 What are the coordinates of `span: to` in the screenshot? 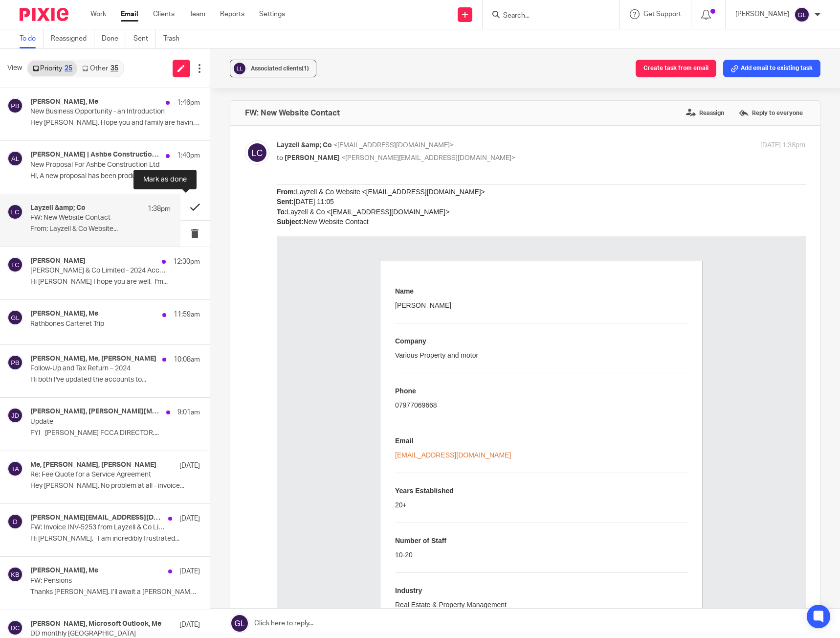 It's located at (280, 158).